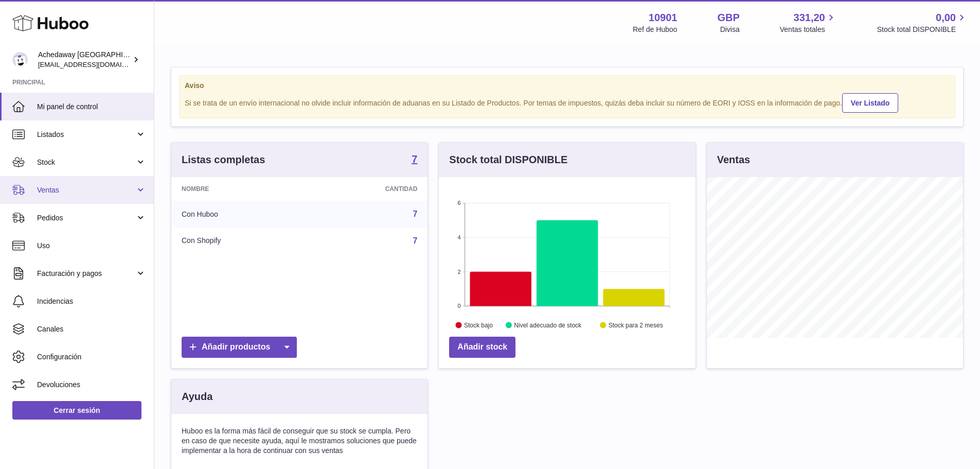 The width and height of the screenshot is (980, 469). I want to click on span: Mi panel de control, so click(92, 107).